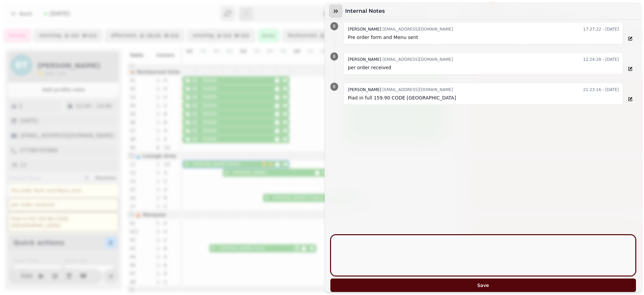  What do you see at coordinates (483, 285) in the screenshot?
I see `button: Save` at bounding box center [483, 285].